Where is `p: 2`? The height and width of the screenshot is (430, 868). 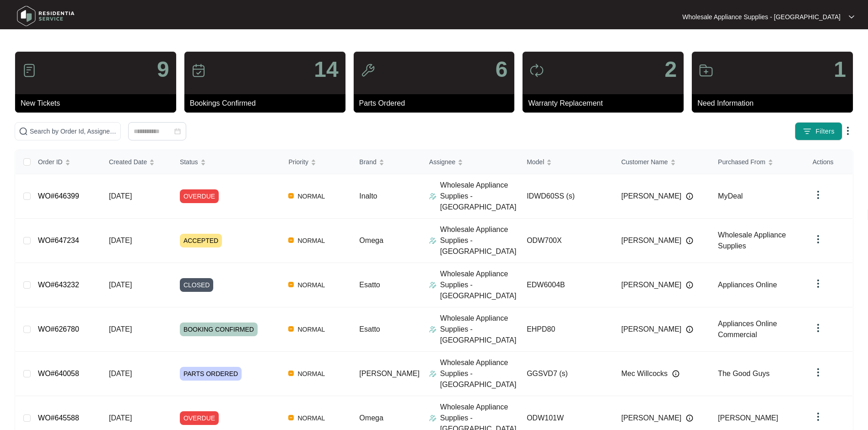 p: 2 is located at coordinates (670, 70).